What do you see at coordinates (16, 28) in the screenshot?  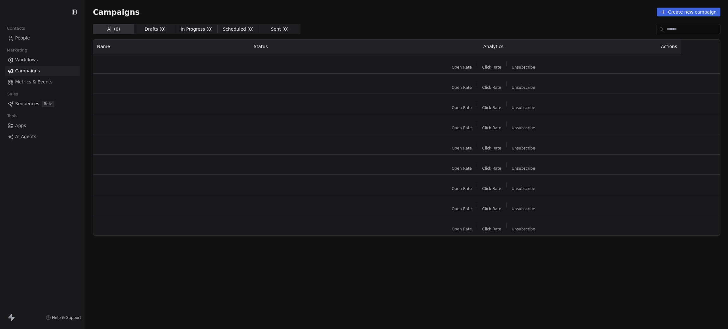 I see `span: Contacts` at bounding box center [16, 28].